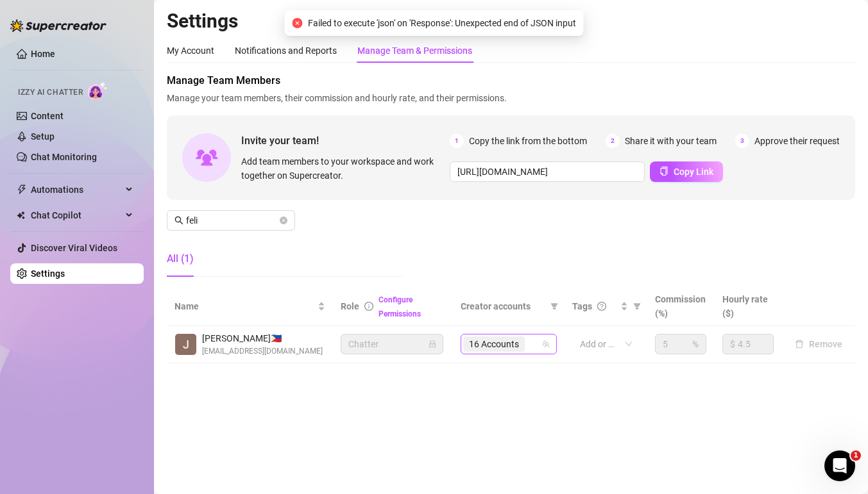  I want to click on span: search, so click(179, 221).